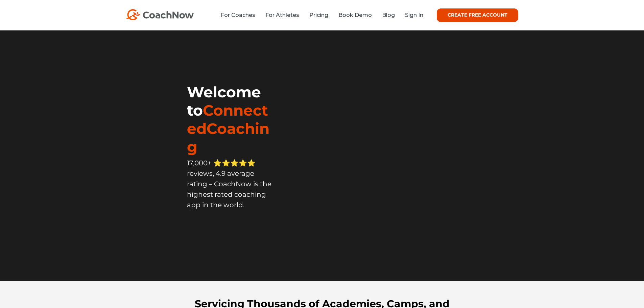  I want to click on a: Book Demo, so click(355, 15).